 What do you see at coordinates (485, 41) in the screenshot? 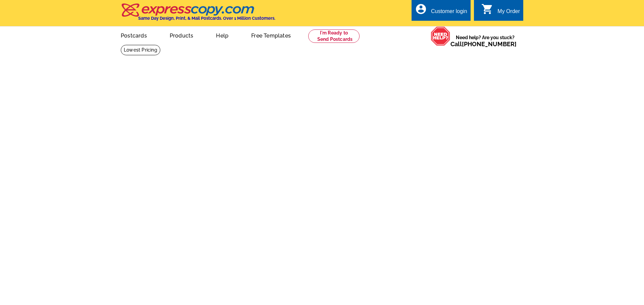
I see `span: Need help? Are you stuck?` at bounding box center [485, 41].